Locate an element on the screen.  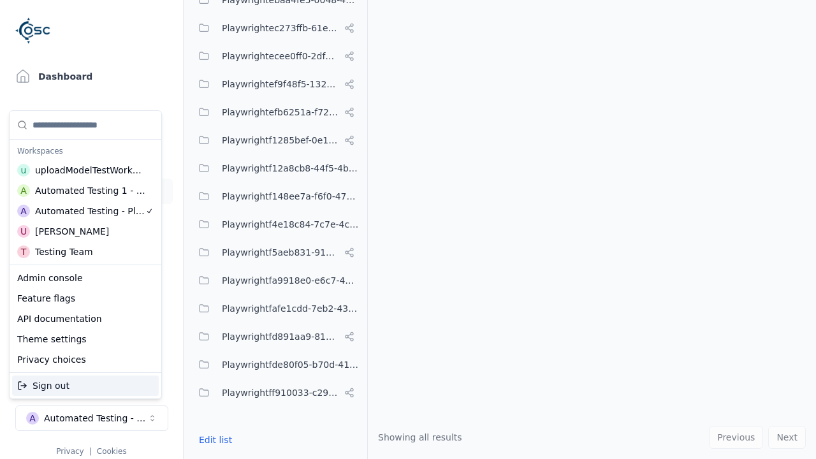
div: Admin console is located at coordinates (85, 278).